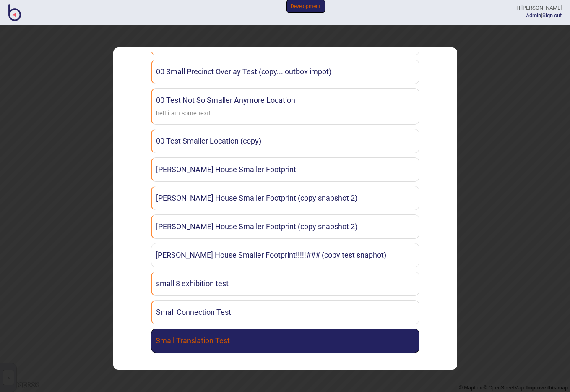 This screenshot has height=392, width=570. I want to click on a: 00 Test Smaller Location (copy), so click(285, 141).